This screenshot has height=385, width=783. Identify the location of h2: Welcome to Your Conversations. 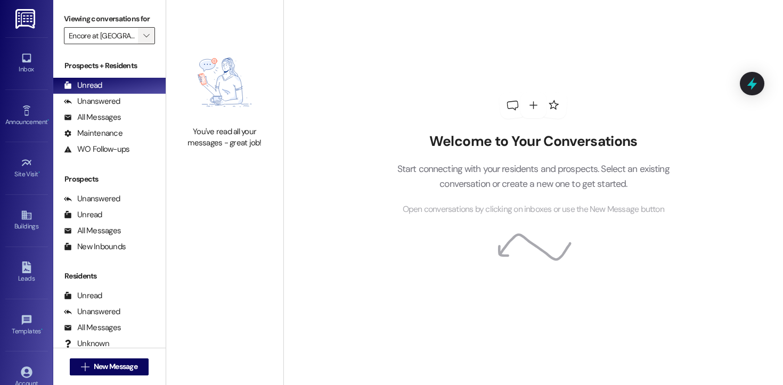
(533, 142).